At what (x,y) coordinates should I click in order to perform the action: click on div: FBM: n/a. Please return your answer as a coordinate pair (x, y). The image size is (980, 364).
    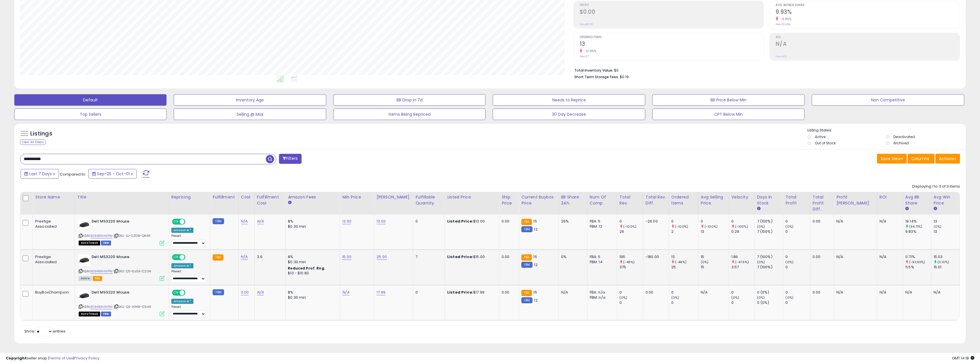
    Looking at the image, I should click on (601, 298).